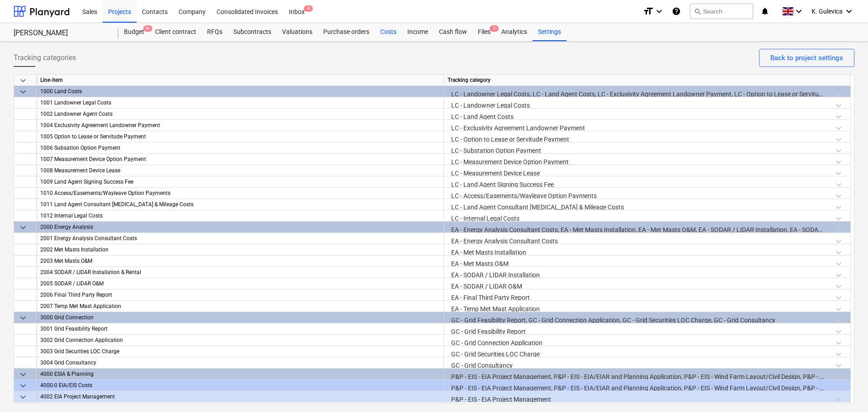  What do you see at coordinates (721, 11) in the screenshot?
I see `button: Search` at bounding box center [721, 11].